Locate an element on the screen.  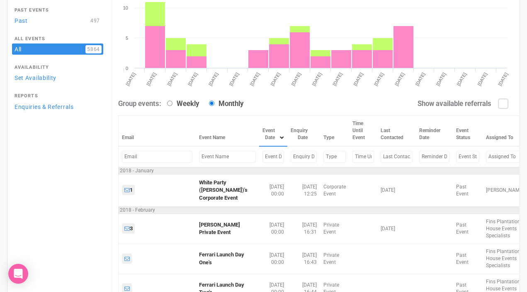
input: Monthly is located at coordinates (212, 103).